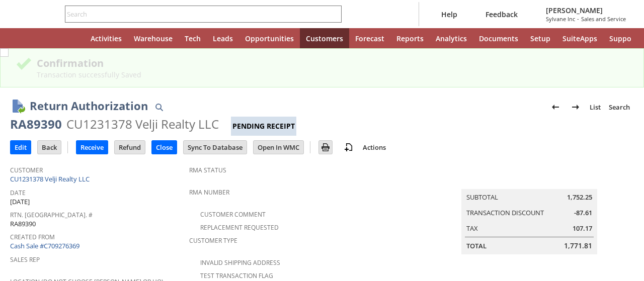 This screenshot has width=644, height=281. Describe the element at coordinates (24, 38) in the screenshot. I see `svg: Recent Records` at that location.